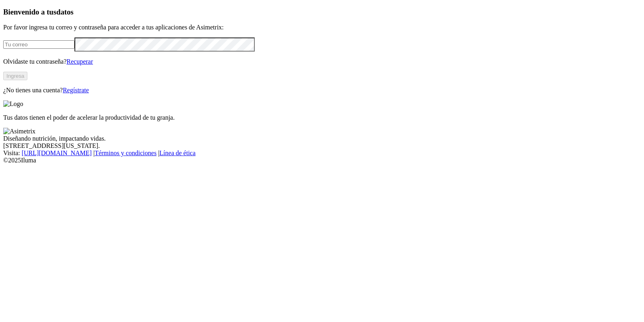 The width and height of the screenshot is (644, 322). Describe the element at coordinates (19, 131) in the screenshot. I see `img: Asimetrix` at that location.